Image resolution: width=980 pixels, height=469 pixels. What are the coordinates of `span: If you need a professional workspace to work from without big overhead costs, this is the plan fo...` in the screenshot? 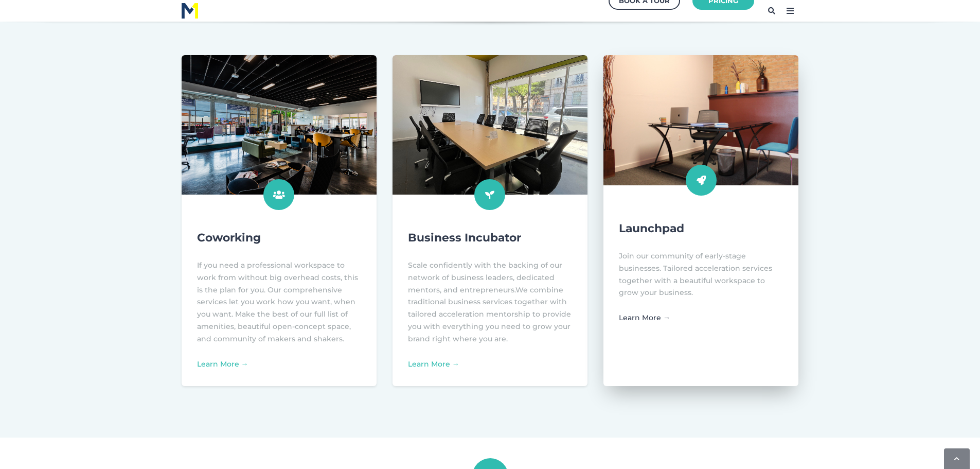 It's located at (278, 302).